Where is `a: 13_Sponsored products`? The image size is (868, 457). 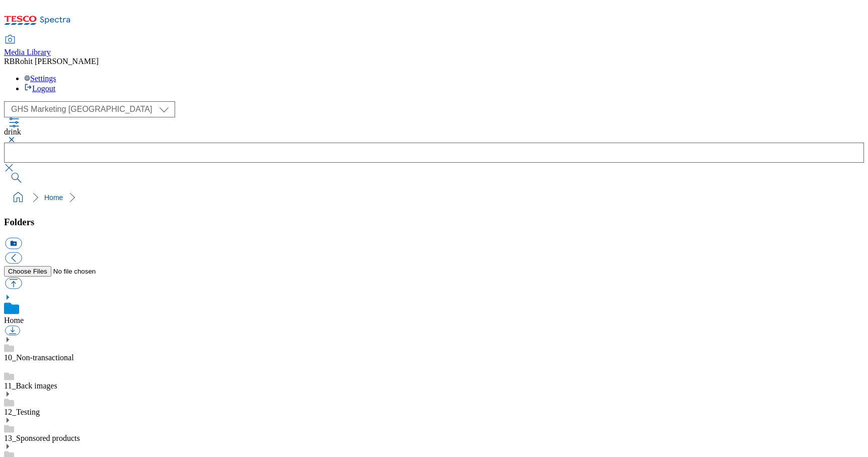
a: 13_Sponsored products is located at coordinates (41, 438).